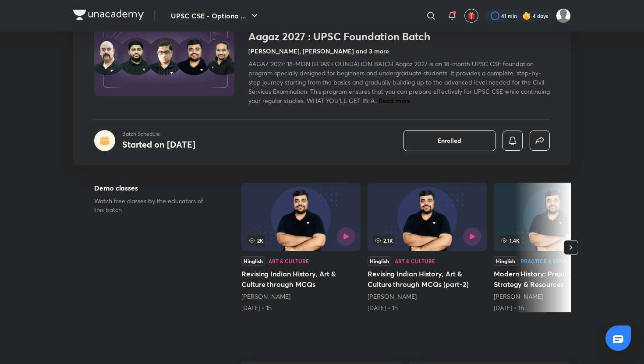  What do you see at coordinates (471, 16) in the screenshot?
I see `button: avatar` at bounding box center [471, 16].